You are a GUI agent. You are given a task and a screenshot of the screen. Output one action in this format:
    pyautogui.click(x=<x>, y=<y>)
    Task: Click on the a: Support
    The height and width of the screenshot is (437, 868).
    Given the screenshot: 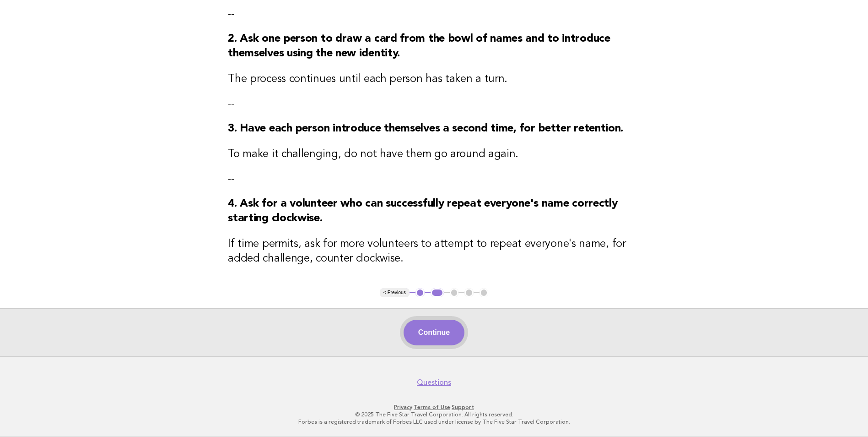 What is the action you would take?
    pyautogui.click(x=462, y=407)
    